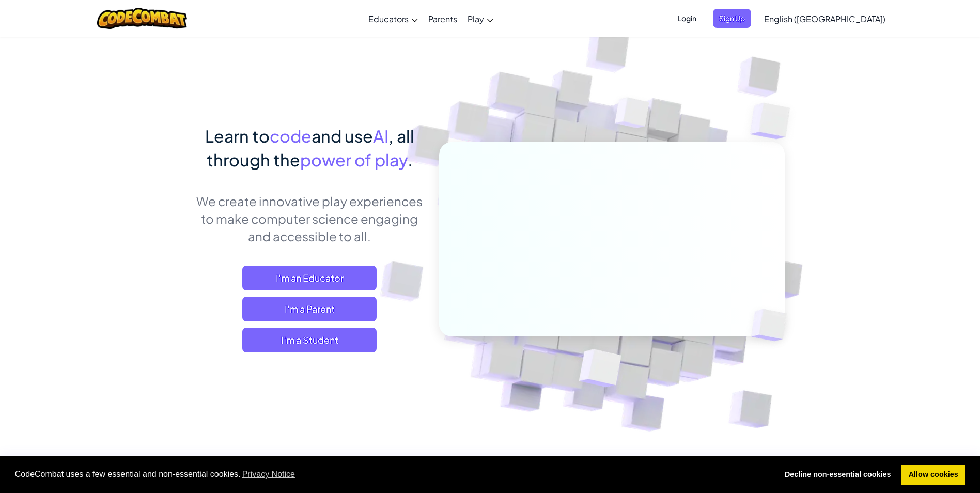  I want to click on span: Login, so click(687, 18).